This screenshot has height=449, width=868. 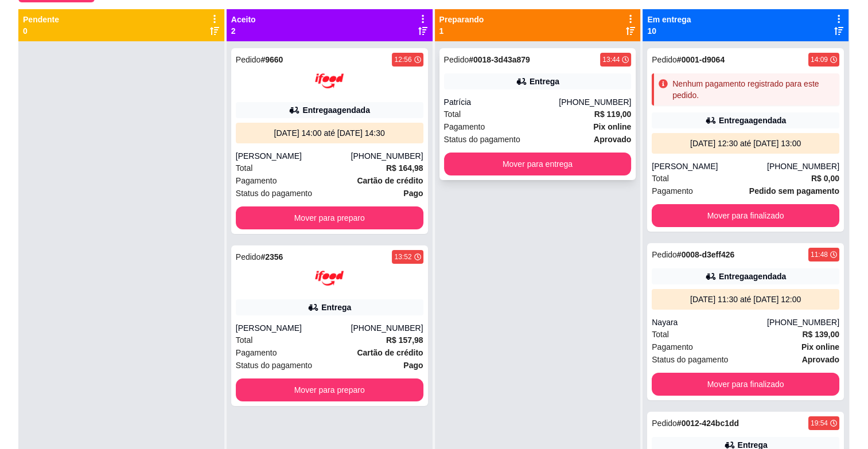 I want to click on div: Patrícia, so click(x=501, y=102).